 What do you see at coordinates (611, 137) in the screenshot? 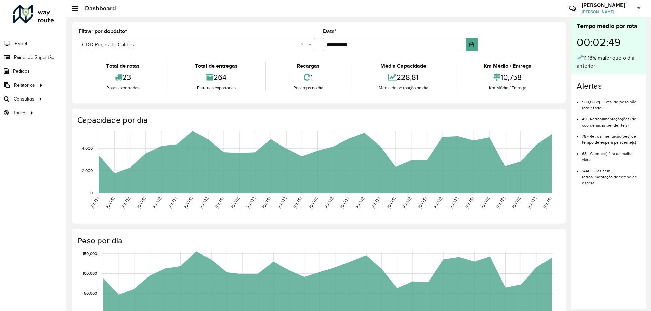
I see `li: 78 - Retroalimentação(ões) de tempo de espera pendente(s)` at bounding box center [611, 137].